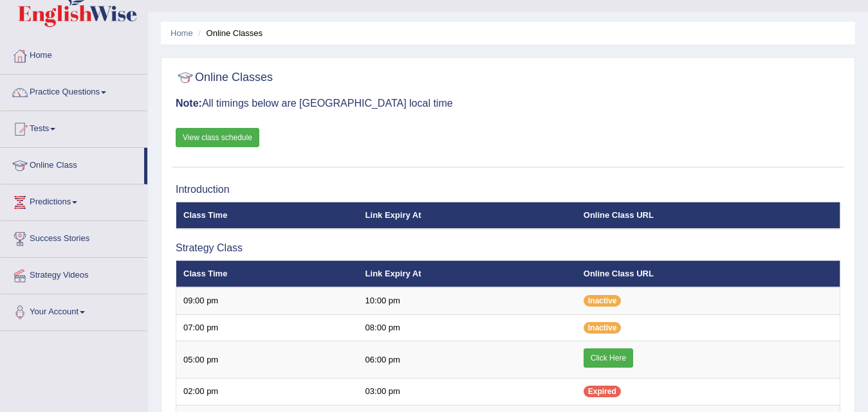 The height and width of the screenshot is (412, 868). Describe the element at coordinates (608, 359) in the screenshot. I see `a: Click Here` at that location.